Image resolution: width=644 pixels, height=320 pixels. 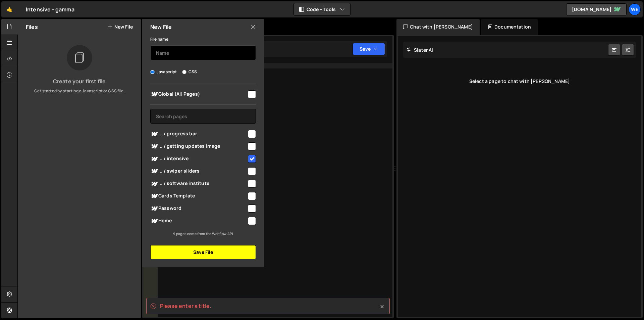 What do you see at coordinates (369, 49) in the screenshot?
I see `button: Save` at bounding box center [369, 49].